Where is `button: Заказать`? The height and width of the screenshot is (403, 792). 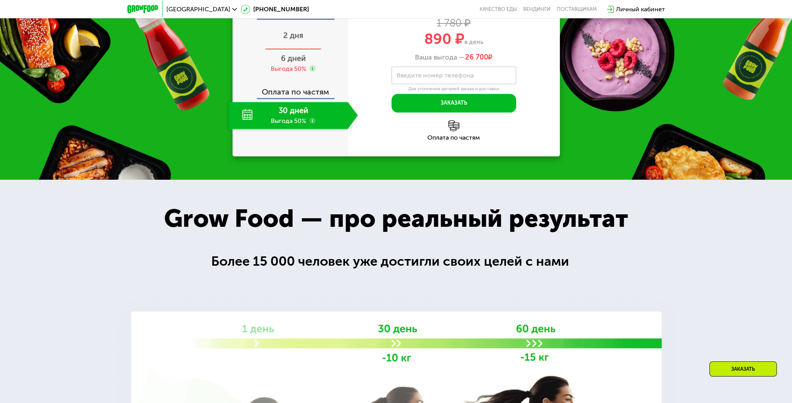
button: Заказать is located at coordinates (454, 103).